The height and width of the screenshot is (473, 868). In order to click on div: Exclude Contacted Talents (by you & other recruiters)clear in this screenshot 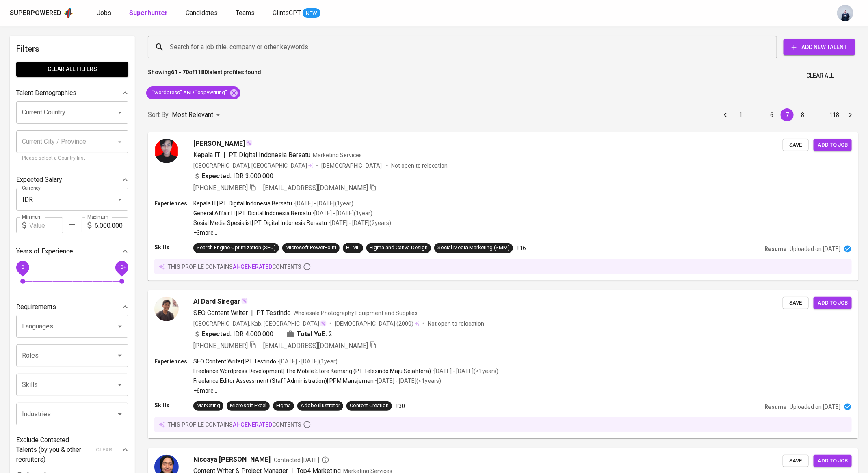, I will do `click(72, 450)`.